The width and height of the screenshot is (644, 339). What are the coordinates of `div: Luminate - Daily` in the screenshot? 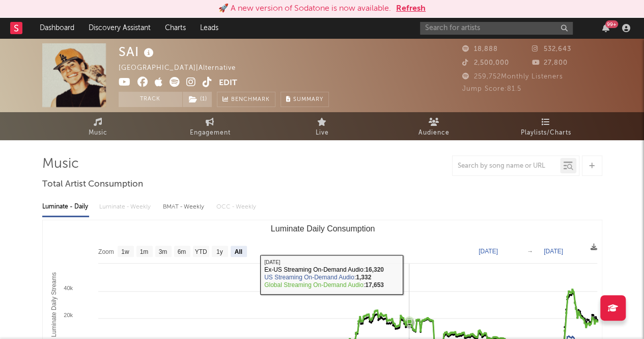 It's located at (66, 207).